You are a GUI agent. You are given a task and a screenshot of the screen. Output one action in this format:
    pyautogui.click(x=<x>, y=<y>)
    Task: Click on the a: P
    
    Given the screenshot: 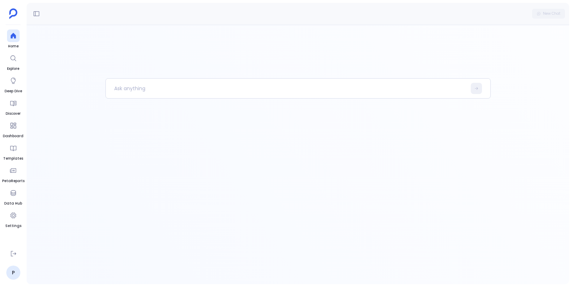 What is the action you would take?
    pyautogui.click(x=13, y=272)
    